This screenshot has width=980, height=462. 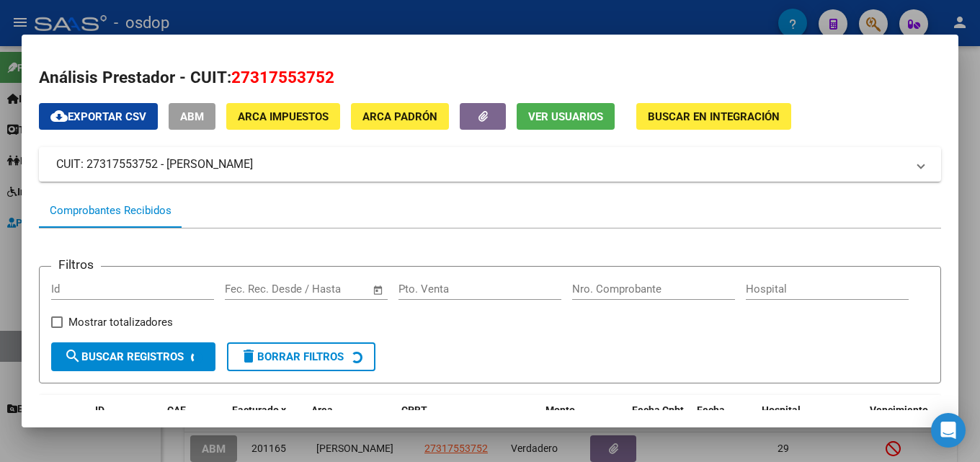 I want to click on span: Vencimiento Auditoría, so click(x=898, y=418).